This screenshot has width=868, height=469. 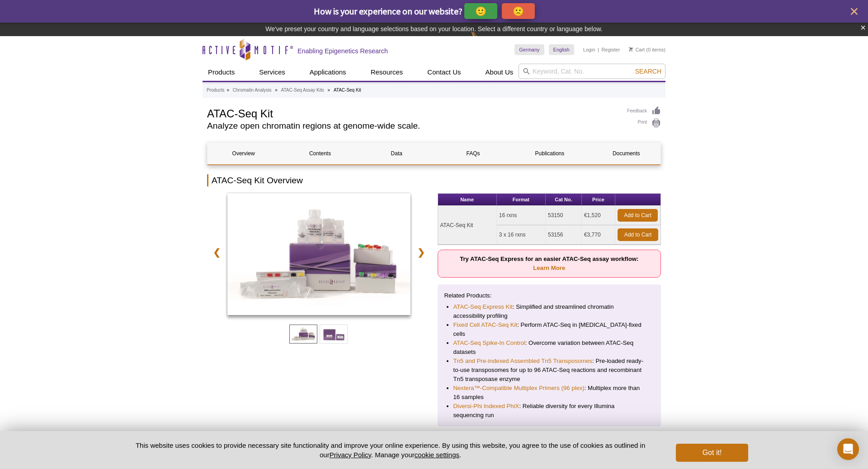 What do you see at coordinates (599, 200) in the screenshot?
I see `th: Price` at bounding box center [599, 200].